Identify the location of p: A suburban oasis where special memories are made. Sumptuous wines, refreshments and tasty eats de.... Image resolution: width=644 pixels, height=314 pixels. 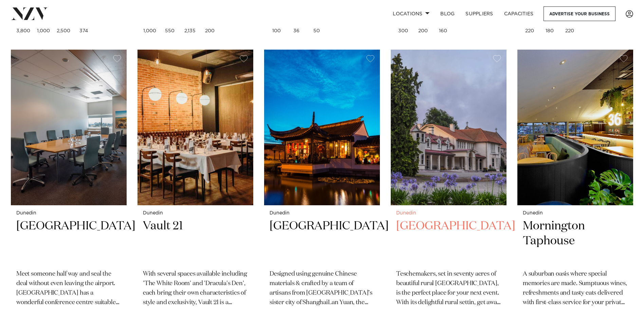
(575, 288).